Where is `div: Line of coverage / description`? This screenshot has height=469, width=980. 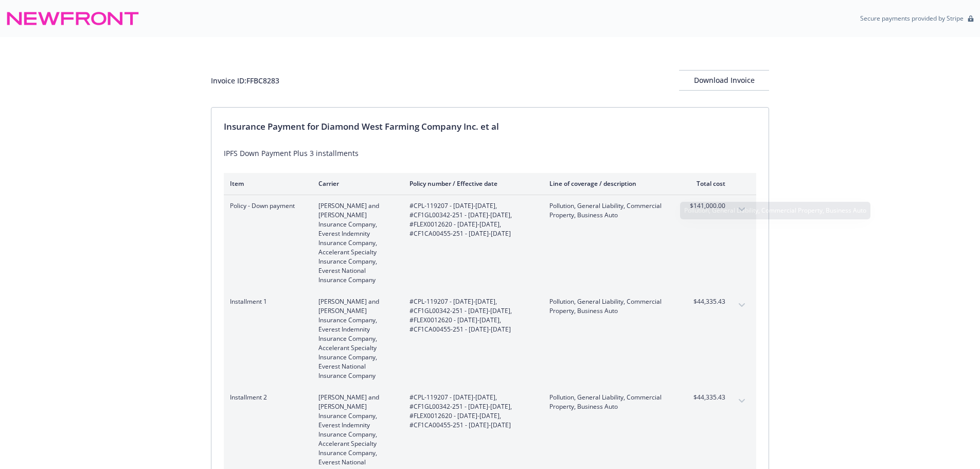 div: Line of coverage / description is located at coordinates (610, 184).